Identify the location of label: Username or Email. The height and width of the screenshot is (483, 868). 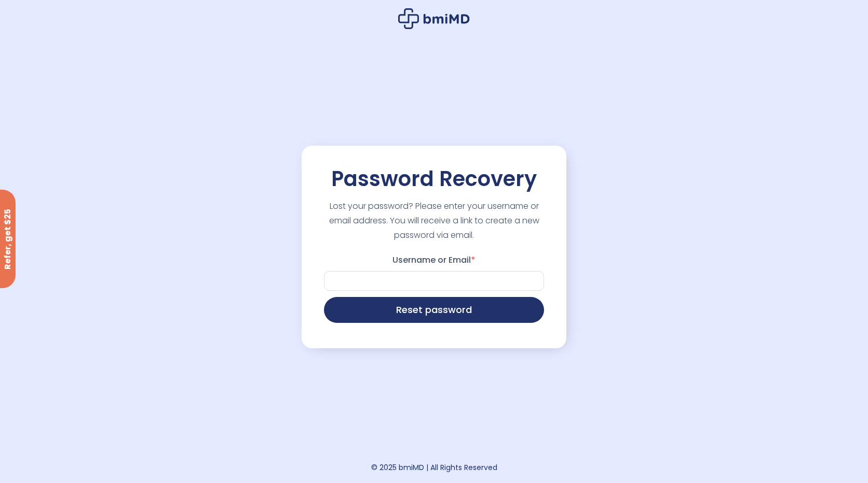
(434, 261).